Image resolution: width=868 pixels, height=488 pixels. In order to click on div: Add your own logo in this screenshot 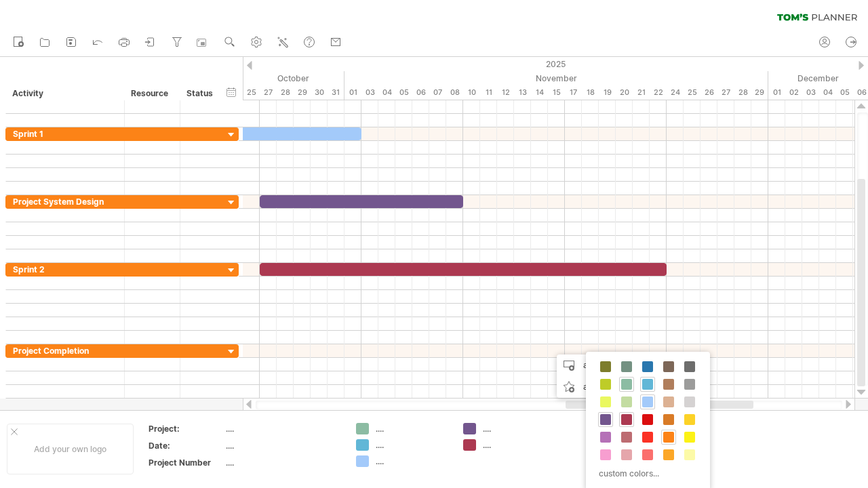, I will do `click(70, 449)`.